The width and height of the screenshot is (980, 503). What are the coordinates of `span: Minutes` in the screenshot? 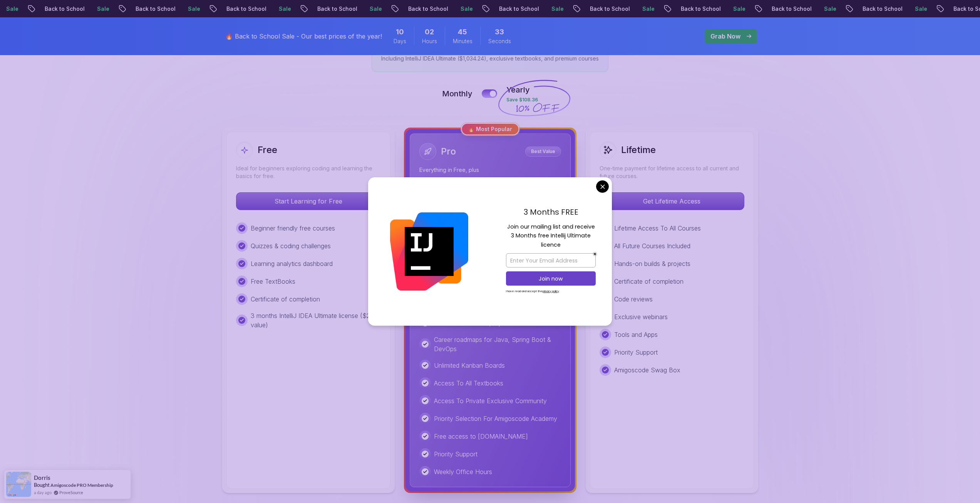 It's located at (462, 41).